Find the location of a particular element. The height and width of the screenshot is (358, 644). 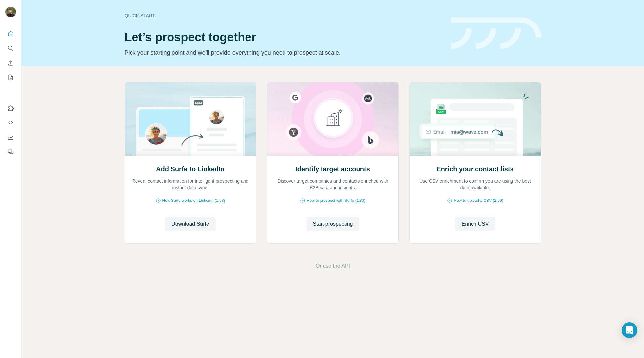

span: Start prospecting is located at coordinates (333, 223).